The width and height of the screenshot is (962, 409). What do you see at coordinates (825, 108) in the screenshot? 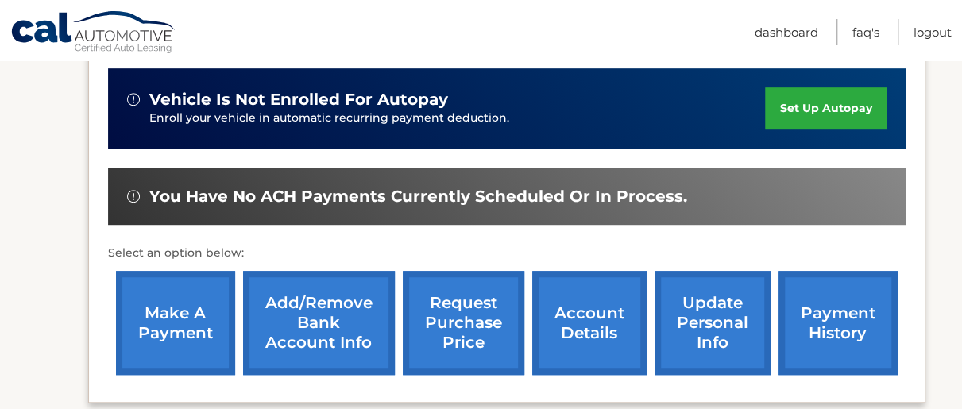
I see `a: set up autopay` at bounding box center [825, 108].